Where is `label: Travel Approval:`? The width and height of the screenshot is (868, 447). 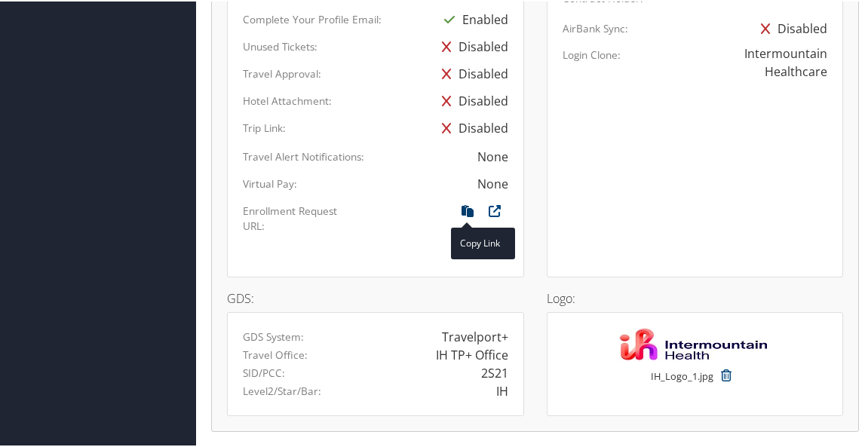 label: Travel Approval: is located at coordinates (282, 72).